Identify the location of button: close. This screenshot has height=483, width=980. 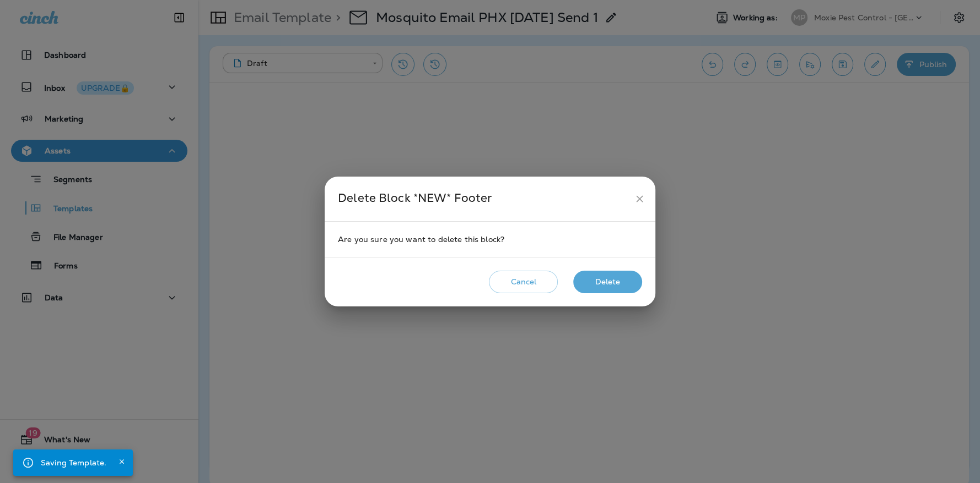
(640, 198).